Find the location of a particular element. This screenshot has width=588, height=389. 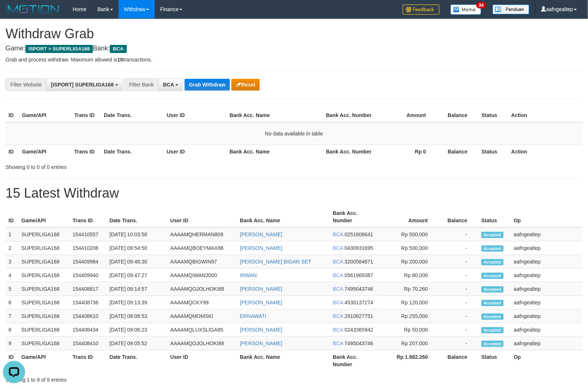

td: Rp 50,000 is located at coordinates (409, 330).